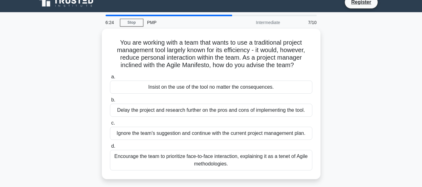 This screenshot has width=422, height=187. Describe the element at coordinates (256, 22) in the screenshot. I see `div: Intermediate` at that location.